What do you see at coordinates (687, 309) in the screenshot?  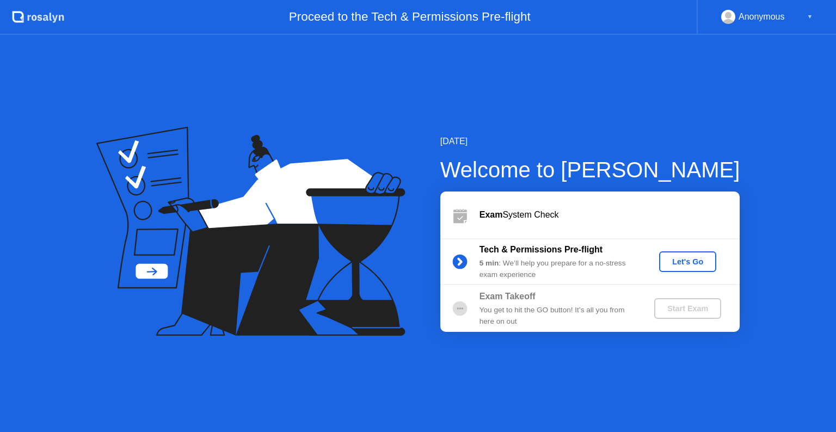 I see `div: Start Exam` at bounding box center [687, 309].